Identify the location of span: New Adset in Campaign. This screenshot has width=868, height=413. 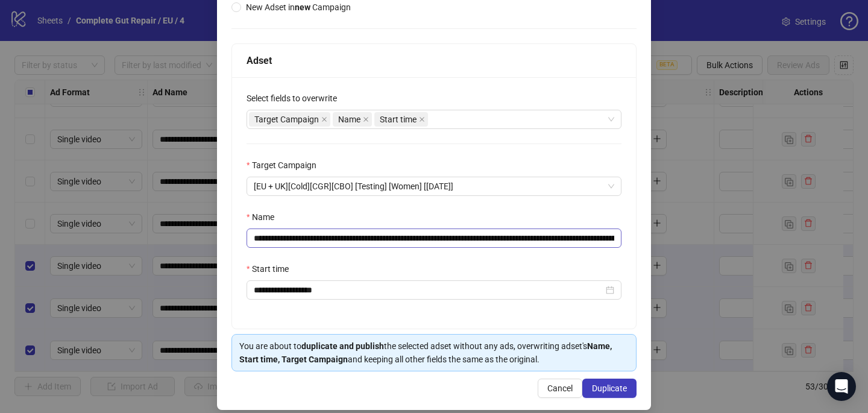
(298, 7).